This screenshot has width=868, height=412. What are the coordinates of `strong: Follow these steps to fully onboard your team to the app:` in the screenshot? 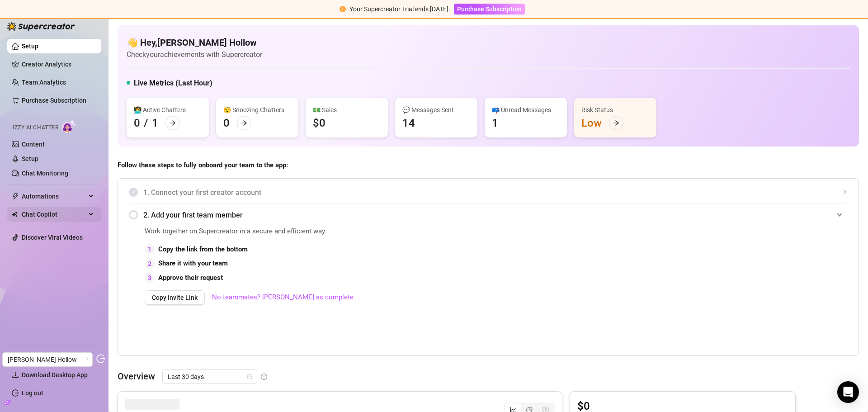 It's located at (203, 165).